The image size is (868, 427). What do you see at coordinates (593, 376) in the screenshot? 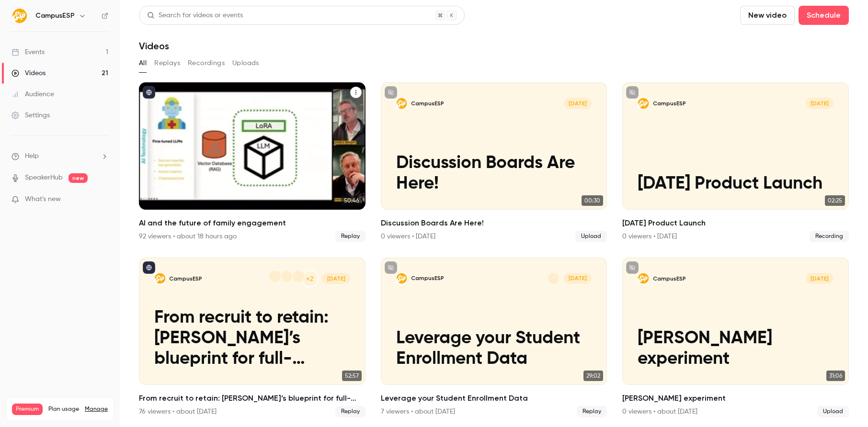
I see `span: 29:02` at bounding box center [593, 376].